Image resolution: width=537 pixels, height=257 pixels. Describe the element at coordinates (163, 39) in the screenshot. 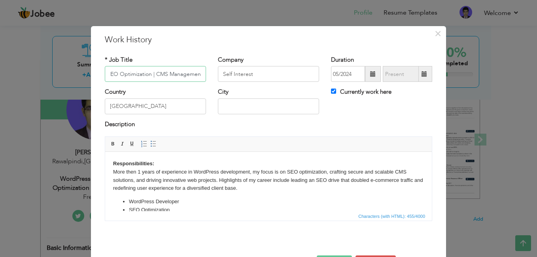

I see `body: More then 1 years of experience in WordPress development, my focus is on SEO optimization, crafti...` at that location.